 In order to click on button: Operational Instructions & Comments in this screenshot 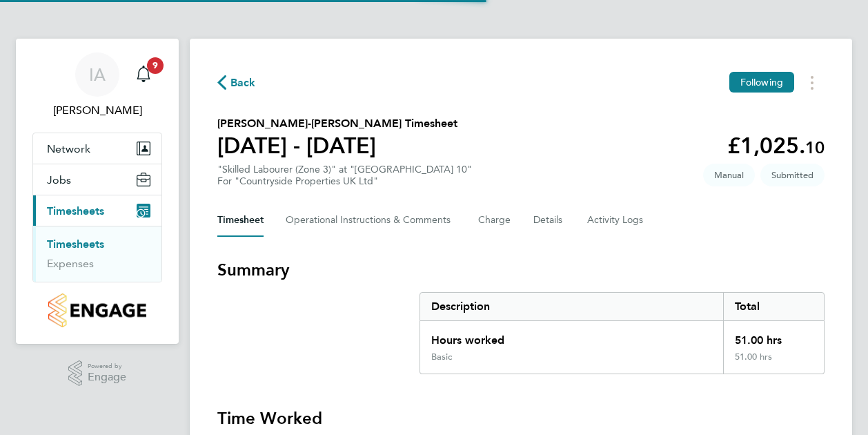, I will do `click(371, 220)`.